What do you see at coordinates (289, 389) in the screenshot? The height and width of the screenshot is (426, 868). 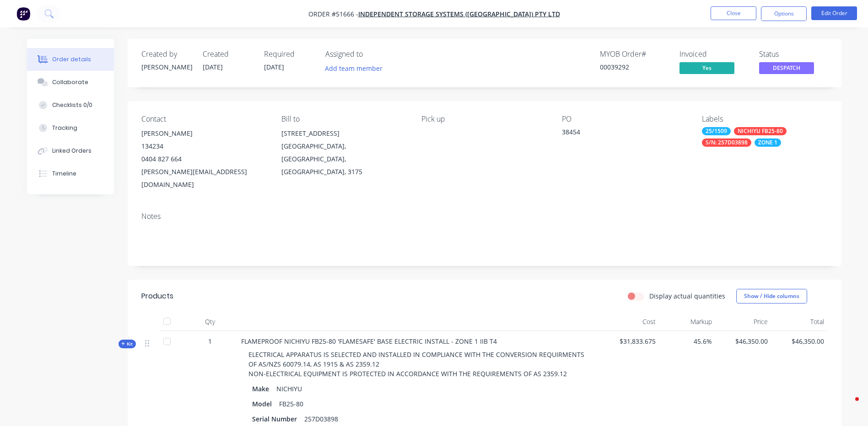 I see `div: NICHIYU` at bounding box center [289, 389].